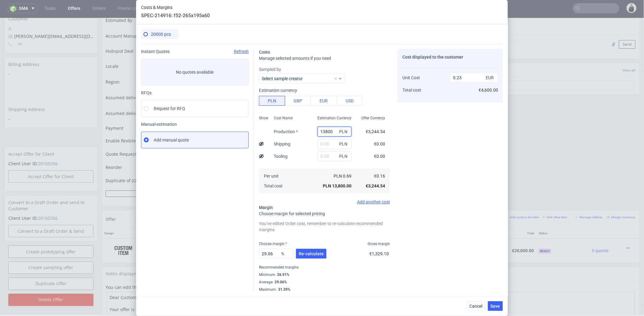  What do you see at coordinates (241, 51) in the screenshot?
I see `span: Refresh` at bounding box center [241, 51].